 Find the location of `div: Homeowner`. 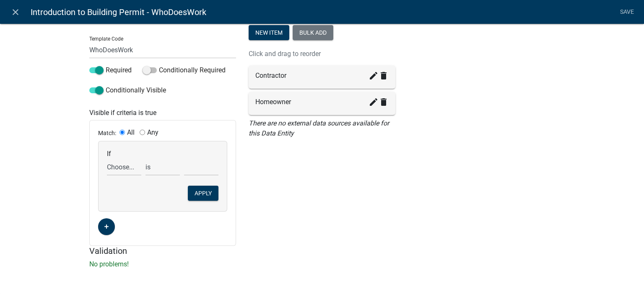

div: Homeowner is located at coordinates (322, 102).